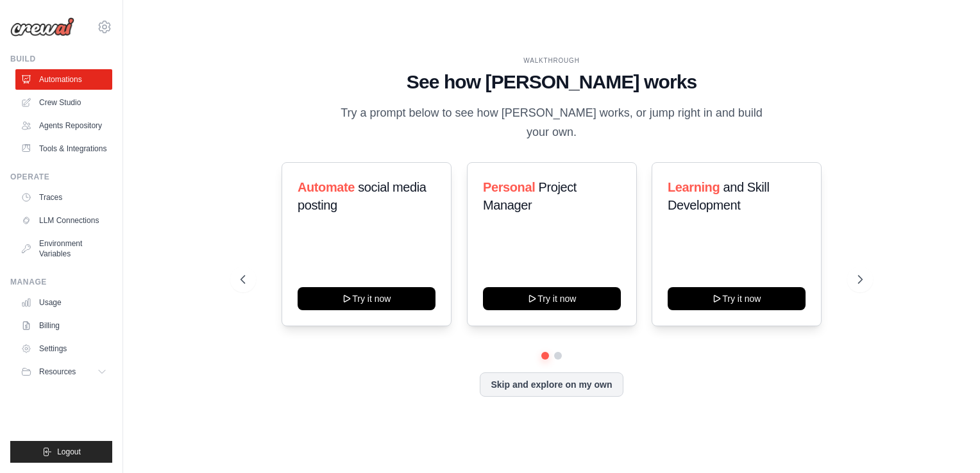  Describe the element at coordinates (61, 452) in the screenshot. I see `button: Logout` at that location.